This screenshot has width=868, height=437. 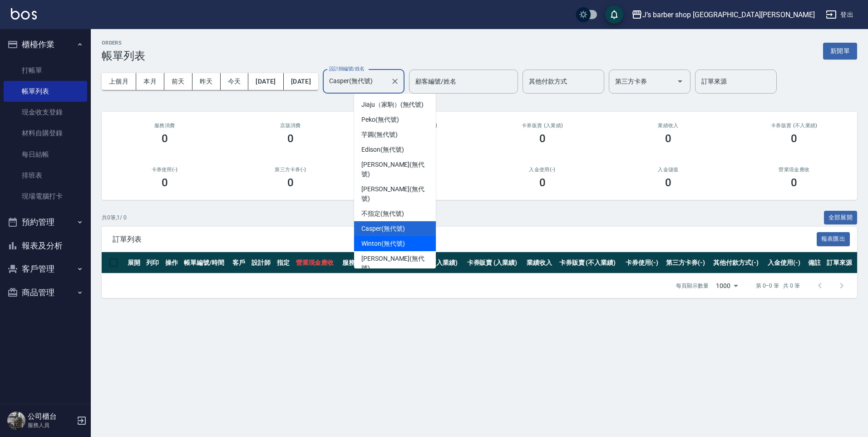 I want to click on h2: ORDERS, so click(x=123, y=43).